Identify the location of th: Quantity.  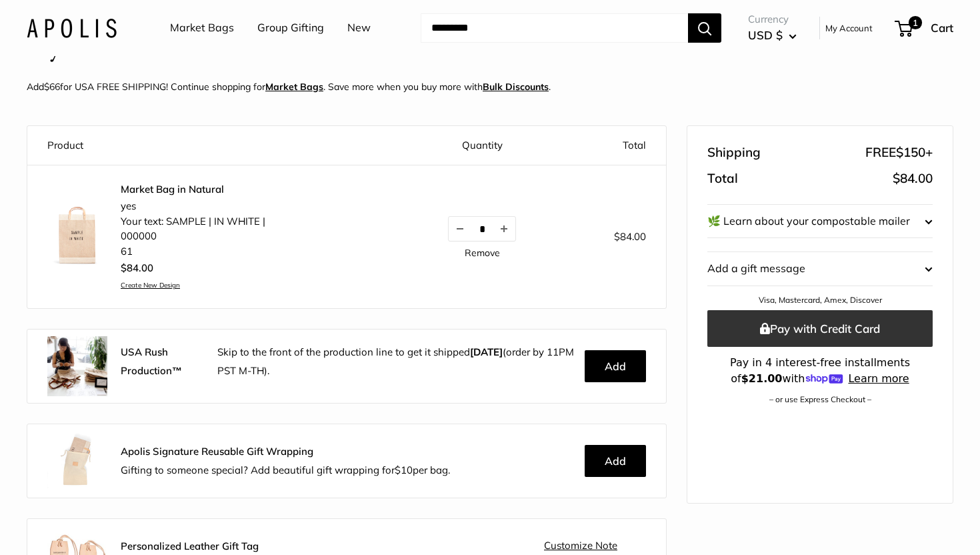
(482, 145).